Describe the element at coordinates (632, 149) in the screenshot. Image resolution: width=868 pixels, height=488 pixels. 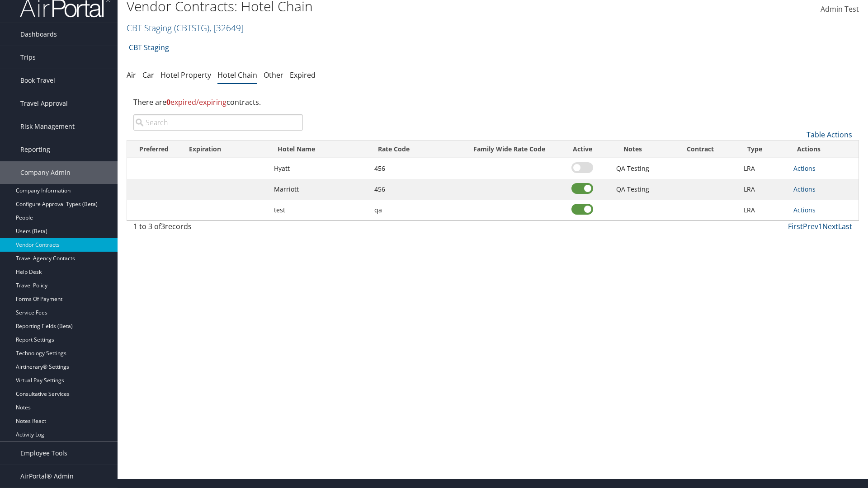
I see `th: Notes: activate to sort column ascending` at that location.